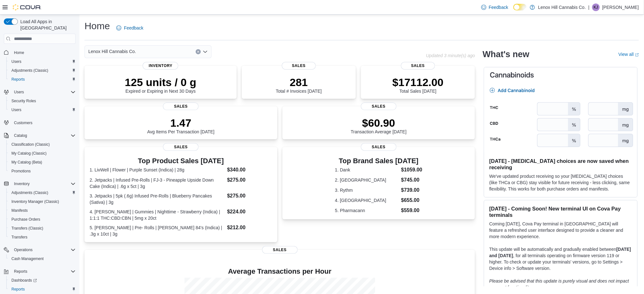 The height and width of the screenshot is (294, 644). Describe the element at coordinates (42, 228) in the screenshot. I see `span: Transfers (Classic)` at that location.